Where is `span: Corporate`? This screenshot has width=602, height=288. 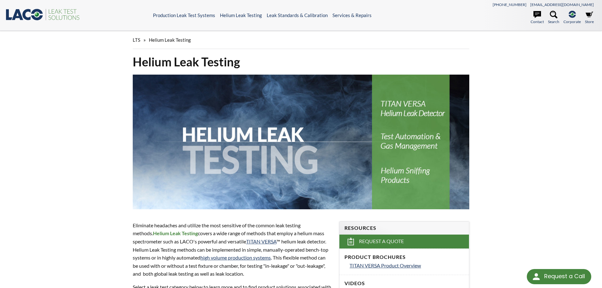 span: Corporate is located at coordinates (572, 21).